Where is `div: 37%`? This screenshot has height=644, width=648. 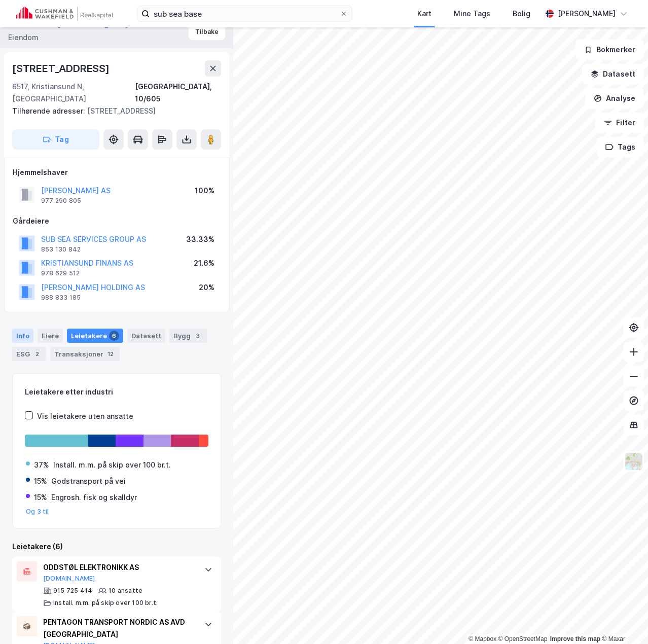 div: 37% is located at coordinates (42, 465).